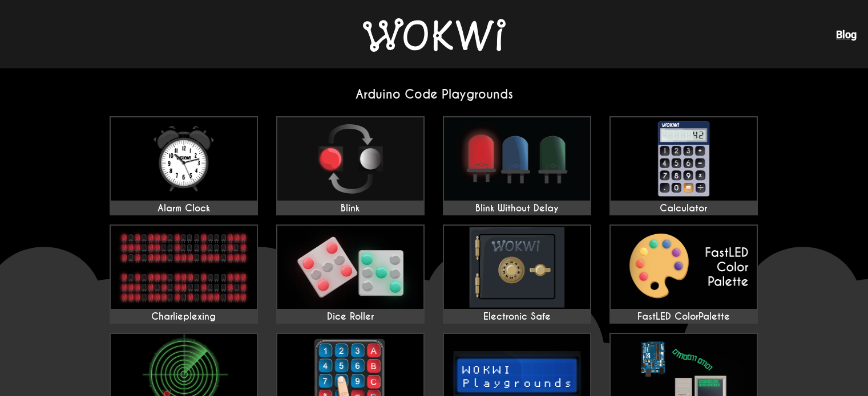 The image size is (868, 396). I want to click on img: Alarm Clock, so click(184, 159).